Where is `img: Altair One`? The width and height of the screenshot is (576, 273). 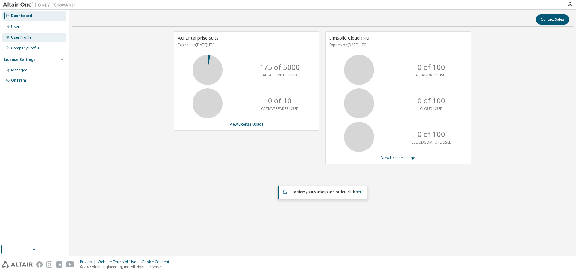
img: Altair One is located at coordinates (41, 5).